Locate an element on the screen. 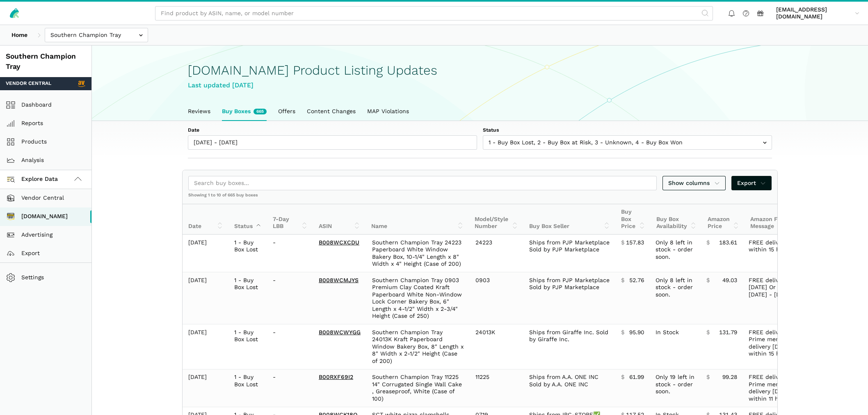  span: Vendor Central is located at coordinates (29, 83).